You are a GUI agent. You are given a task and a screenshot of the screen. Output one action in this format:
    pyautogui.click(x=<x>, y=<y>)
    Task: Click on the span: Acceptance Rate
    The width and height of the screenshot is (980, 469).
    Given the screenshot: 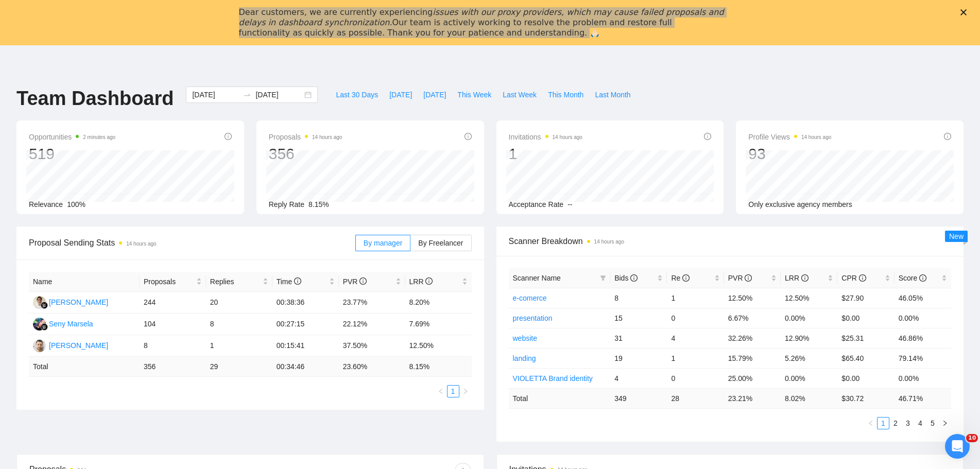 What is the action you would take?
    pyautogui.click(x=536, y=205)
    